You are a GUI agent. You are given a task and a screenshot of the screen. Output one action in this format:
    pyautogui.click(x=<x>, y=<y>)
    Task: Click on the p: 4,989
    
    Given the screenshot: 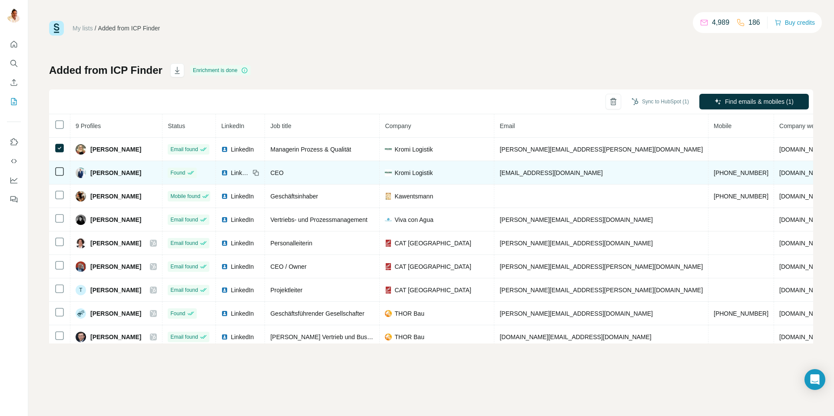 What is the action you would take?
    pyautogui.click(x=721, y=23)
    